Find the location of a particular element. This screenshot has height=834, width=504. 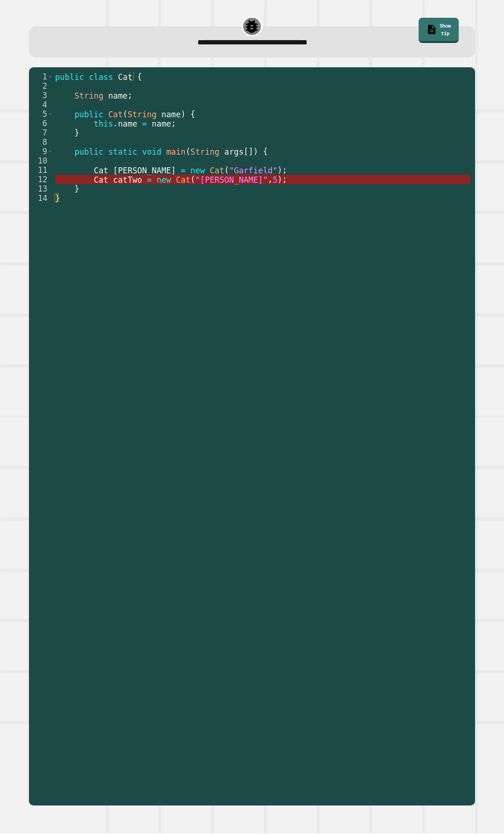

div: 5 is located at coordinates (41, 114).